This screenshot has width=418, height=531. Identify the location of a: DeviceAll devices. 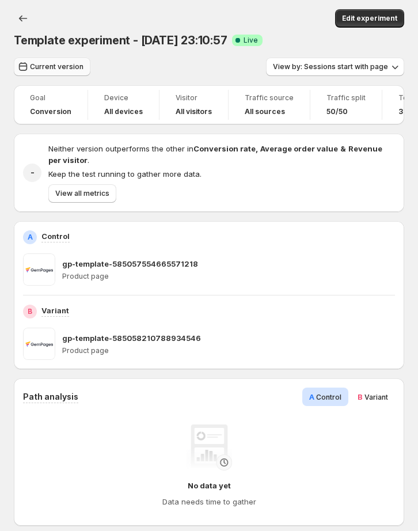
(123, 105).